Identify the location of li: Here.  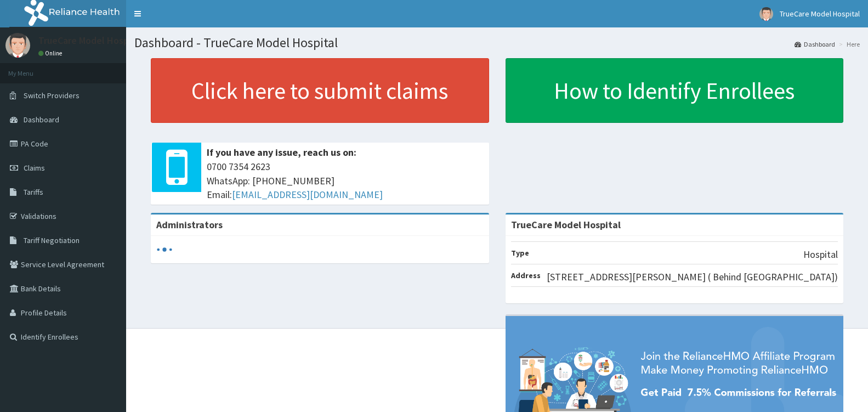
(847, 44).